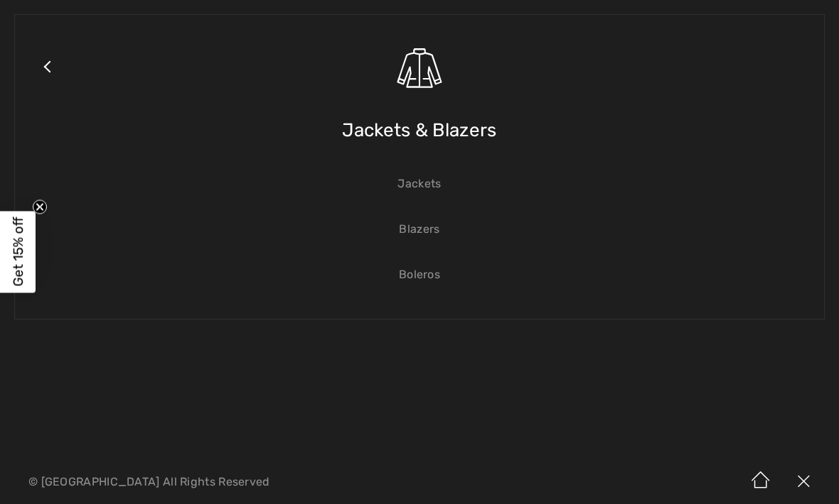  Describe the element at coordinates (420, 275) in the screenshot. I see `a: Boleros` at that location.